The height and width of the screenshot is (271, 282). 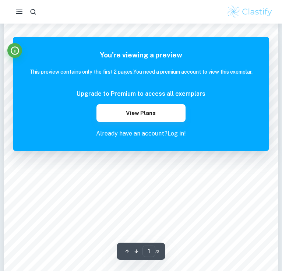 I want to click on p: Already have an account?, so click(x=141, y=134).